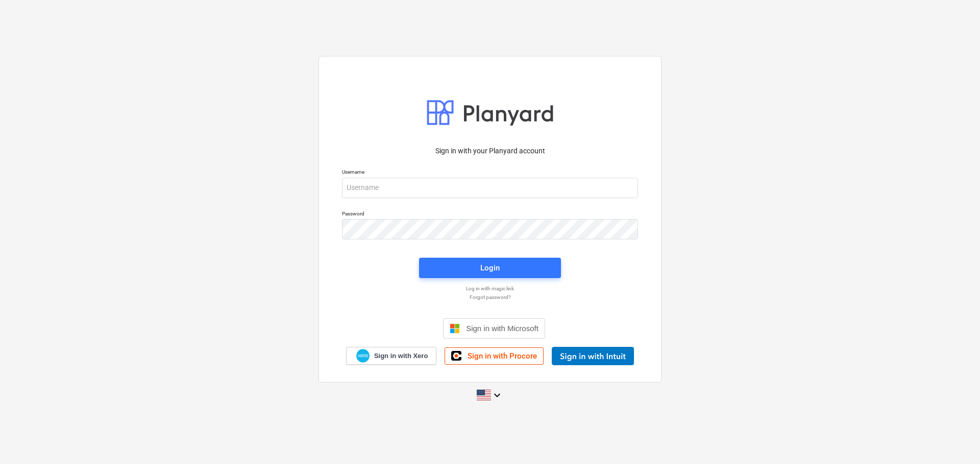 Image resolution: width=980 pixels, height=464 pixels. Describe the element at coordinates (363, 356) in the screenshot. I see `img: Xero logo` at that location.